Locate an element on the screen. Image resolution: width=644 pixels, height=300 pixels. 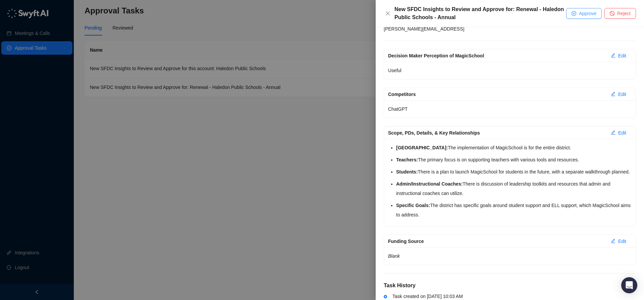
button: Approve is located at coordinates (584, 13).